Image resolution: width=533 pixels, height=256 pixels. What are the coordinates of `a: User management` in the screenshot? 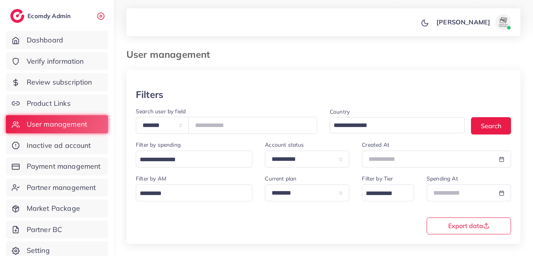 It's located at (57, 124).